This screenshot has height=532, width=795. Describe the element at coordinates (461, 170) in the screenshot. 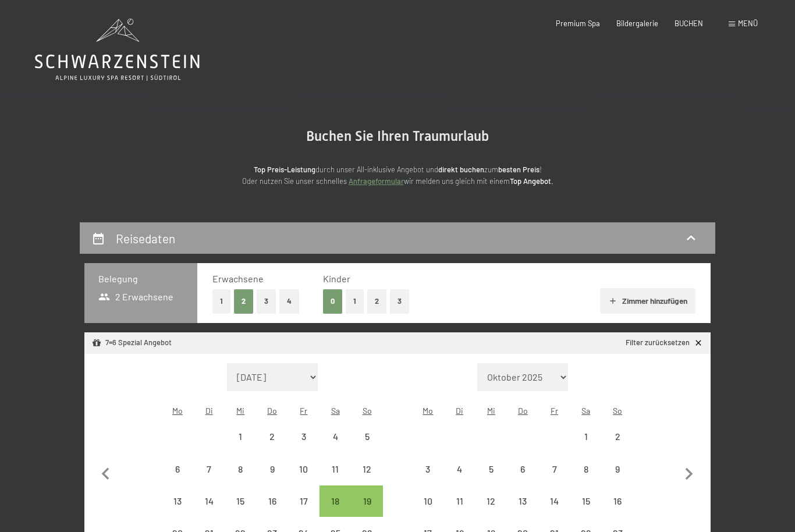

I see `strong: direkt buchen` at that location.